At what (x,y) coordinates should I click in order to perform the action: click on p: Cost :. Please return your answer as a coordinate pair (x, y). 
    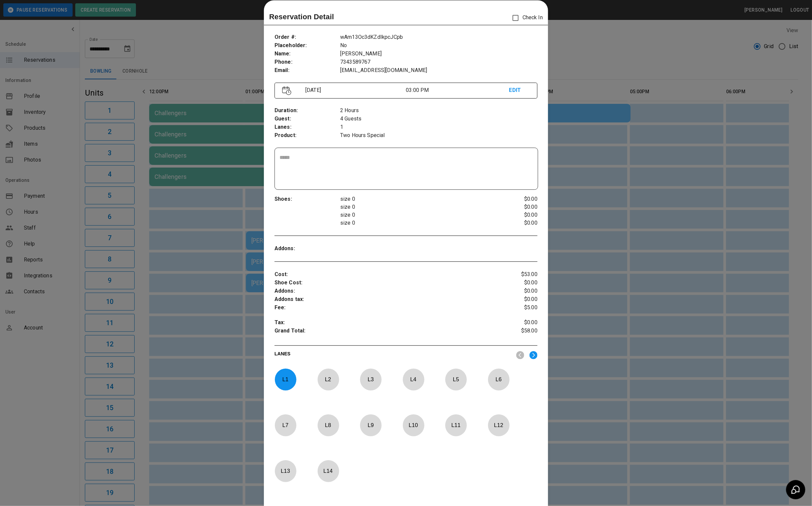
    Looking at the image, I should click on (384, 274).